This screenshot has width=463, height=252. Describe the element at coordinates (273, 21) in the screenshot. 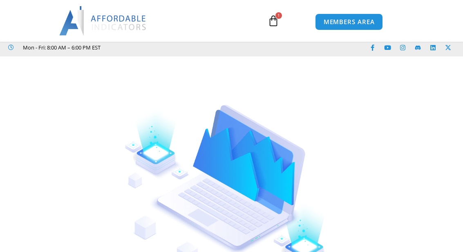

I see `a: 1` at that location.